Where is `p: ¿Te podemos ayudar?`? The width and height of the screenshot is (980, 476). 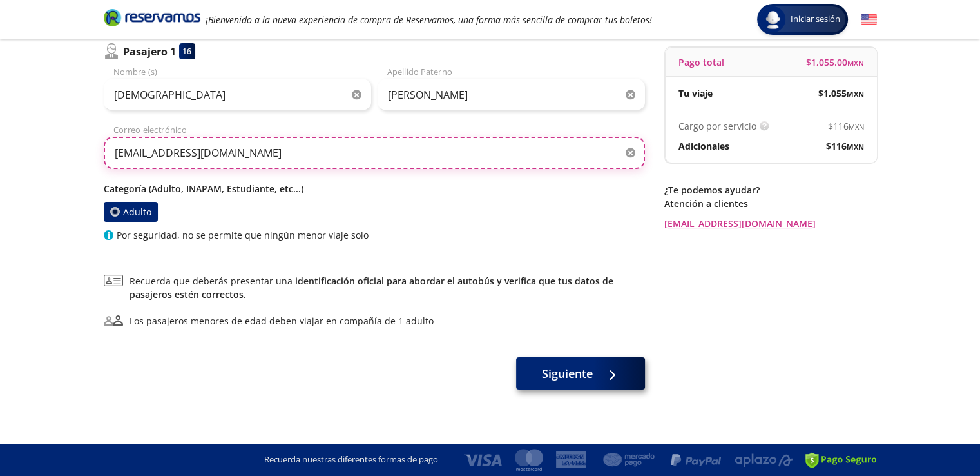
p: ¿Te podemos ayudar? is located at coordinates (771, 190).